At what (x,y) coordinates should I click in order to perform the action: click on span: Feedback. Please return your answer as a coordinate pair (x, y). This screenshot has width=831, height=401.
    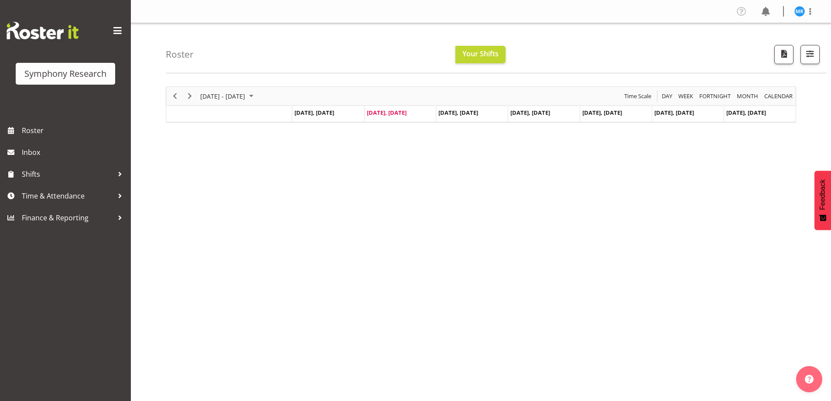
    Looking at the image, I should click on (822, 194).